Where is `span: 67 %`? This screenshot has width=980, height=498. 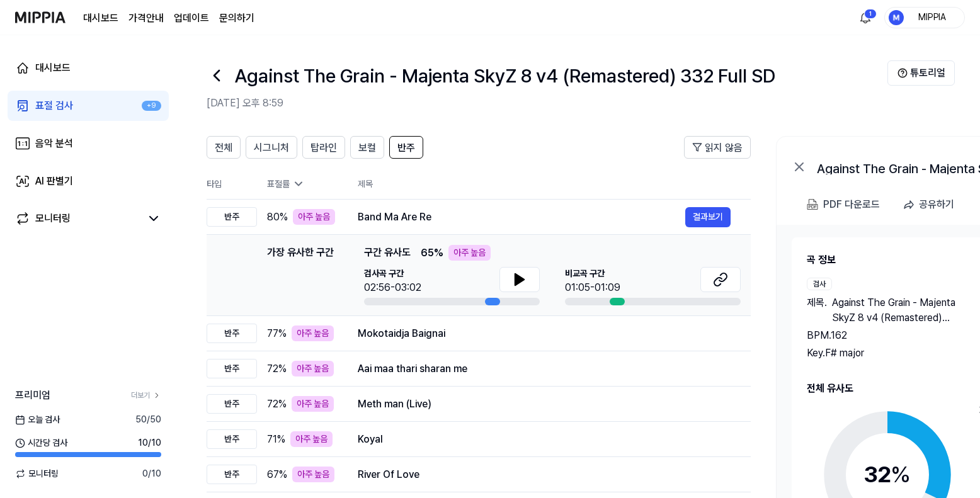
span: 67 % is located at coordinates (277, 475).